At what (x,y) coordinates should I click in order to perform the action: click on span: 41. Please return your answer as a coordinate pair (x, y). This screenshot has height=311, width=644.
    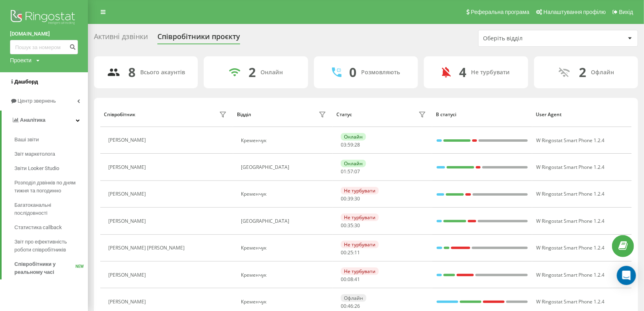
    Looking at the image, I should click on (357, 279).